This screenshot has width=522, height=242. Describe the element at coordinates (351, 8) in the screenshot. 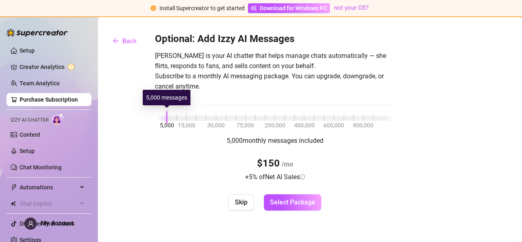

I see `a: not your OS?` at that location.